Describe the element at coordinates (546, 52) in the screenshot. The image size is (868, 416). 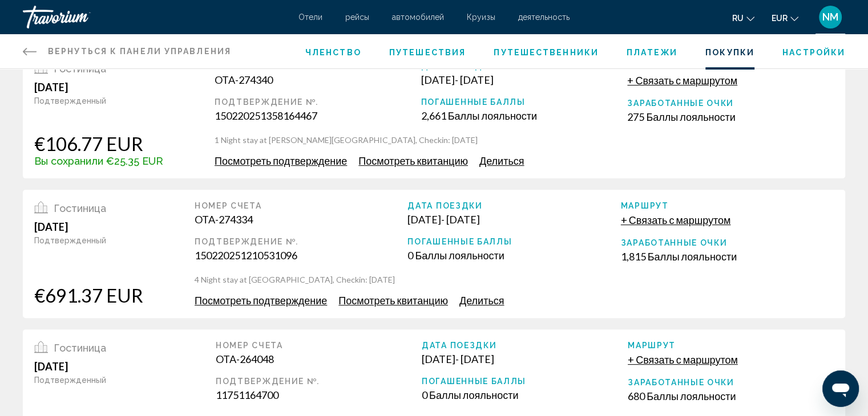
I see `a: Путешественники` at that location.